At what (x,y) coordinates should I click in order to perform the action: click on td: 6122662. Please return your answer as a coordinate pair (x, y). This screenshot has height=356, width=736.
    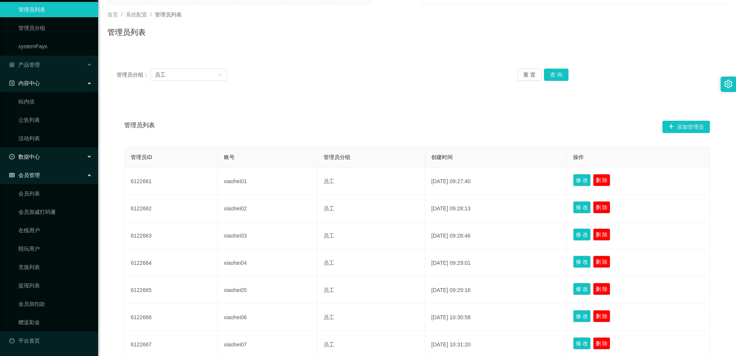
    Looking at the image, I should click on (171, 209).